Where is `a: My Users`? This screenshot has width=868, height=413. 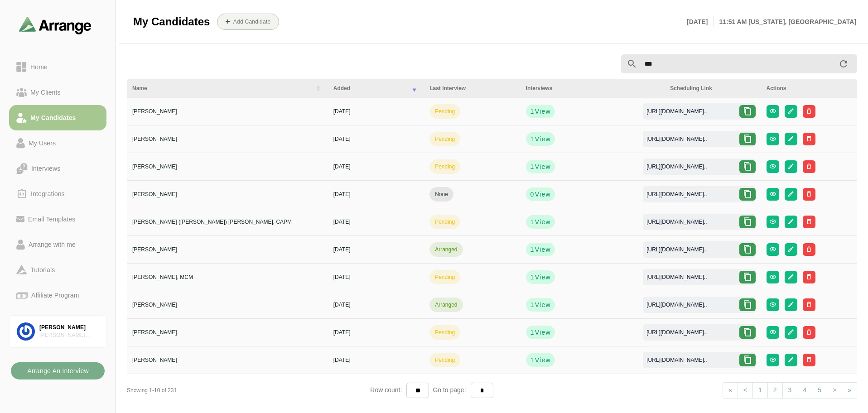 a: My Users is located at coordinates (57, 143).